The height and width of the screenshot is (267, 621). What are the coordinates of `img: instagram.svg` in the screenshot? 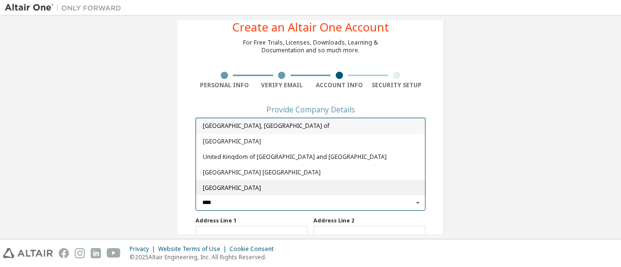 It's located at (80, 253).